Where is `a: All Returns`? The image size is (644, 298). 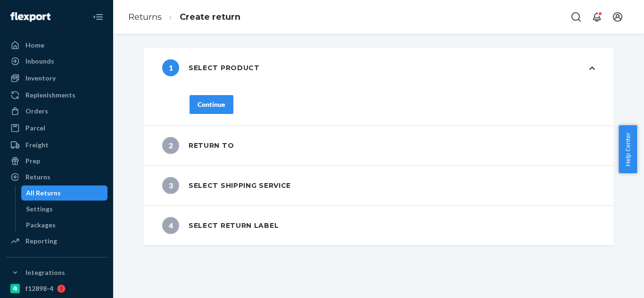 a: All Returns is located at coordinates (64, 193).